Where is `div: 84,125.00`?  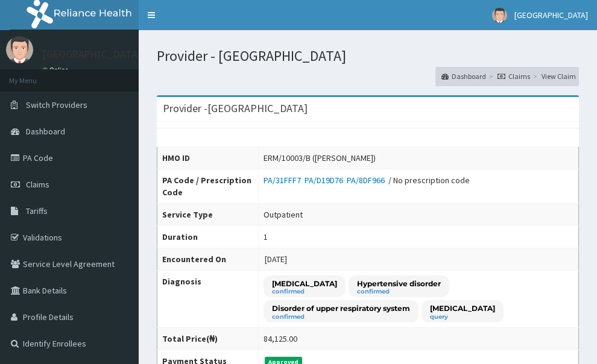
div: 84,125.00 is located at coordinates (280, 338).